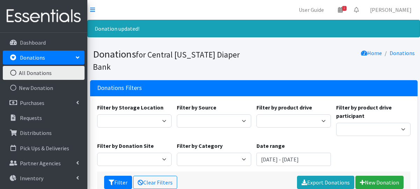  Describe the element at coordinates (36, 133) in the screenshot. I see `p: Distributions` at that location.